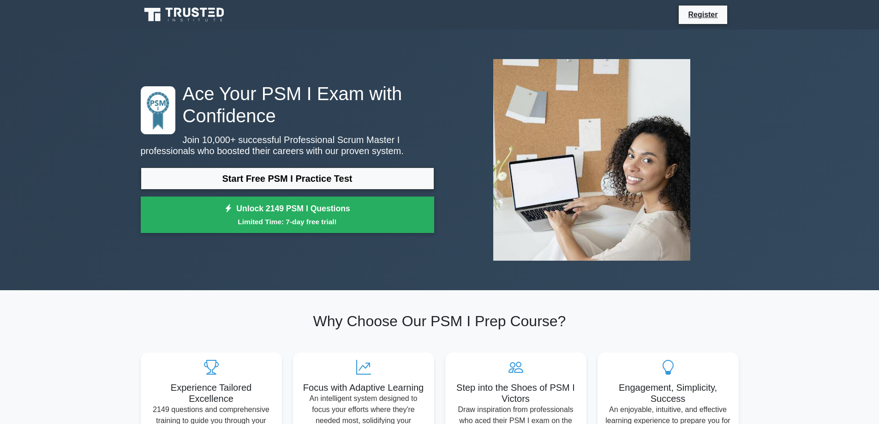 This screenshot has height=424, width=879. I want to click on h5: Engagement, Simplicity, Success, so click(668, 393).